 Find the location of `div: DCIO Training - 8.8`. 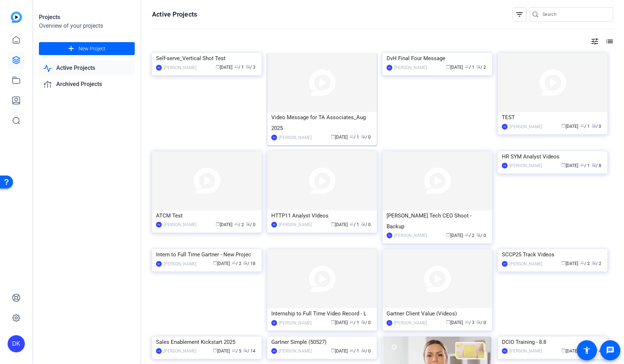

div: DCIO Training - 8.8 is located at coordinates (553, 342).